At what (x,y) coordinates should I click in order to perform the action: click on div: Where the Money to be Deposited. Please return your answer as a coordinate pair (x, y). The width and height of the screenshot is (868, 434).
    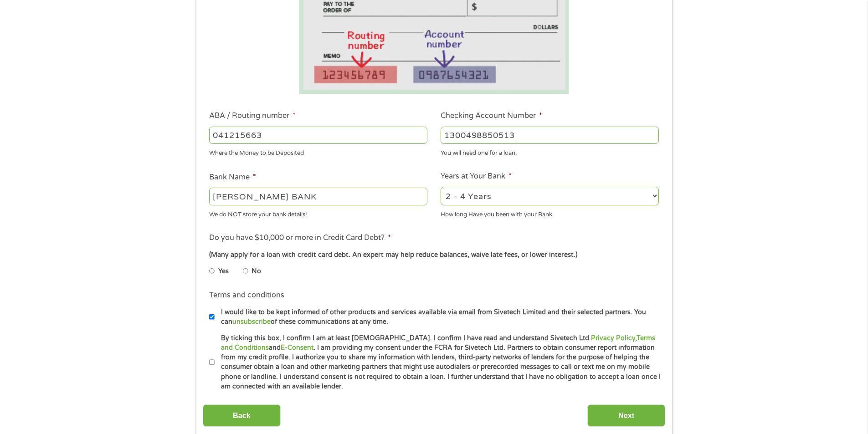
    Looking at the image, I should click on (318, 152).